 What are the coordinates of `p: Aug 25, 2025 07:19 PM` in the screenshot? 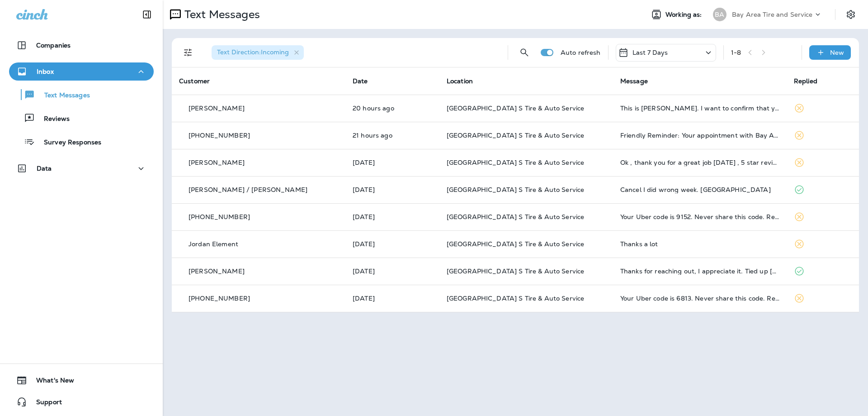 It's located at (392, 189).